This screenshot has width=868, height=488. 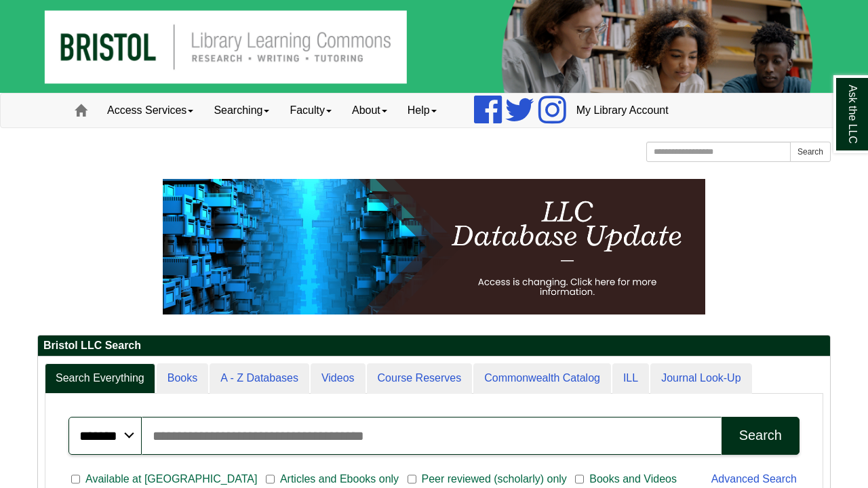 What do you see at coordinates (422, 111) in the screenshot?
I see `a: Help` at bounding box center [422, 111].